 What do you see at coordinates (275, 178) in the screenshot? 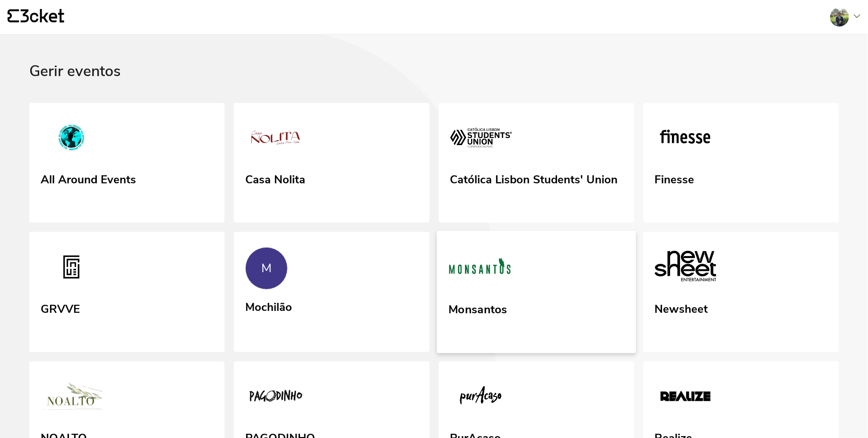
I see `div: Casa Nolita` at bounding box center [275, 178].